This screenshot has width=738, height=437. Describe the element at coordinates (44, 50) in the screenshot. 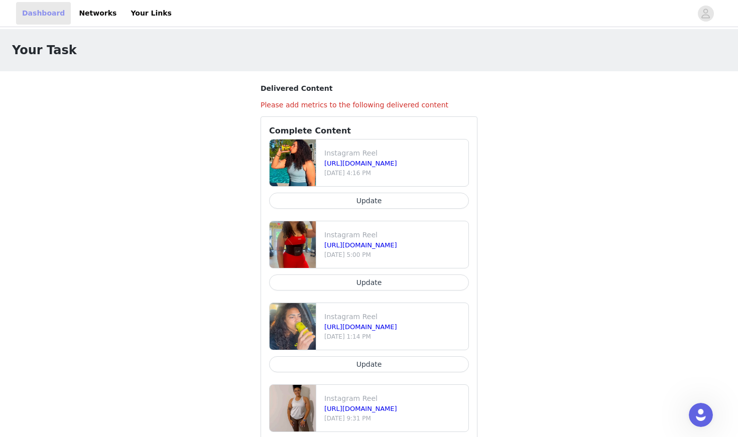

I see `h1: Your Task` at that location.